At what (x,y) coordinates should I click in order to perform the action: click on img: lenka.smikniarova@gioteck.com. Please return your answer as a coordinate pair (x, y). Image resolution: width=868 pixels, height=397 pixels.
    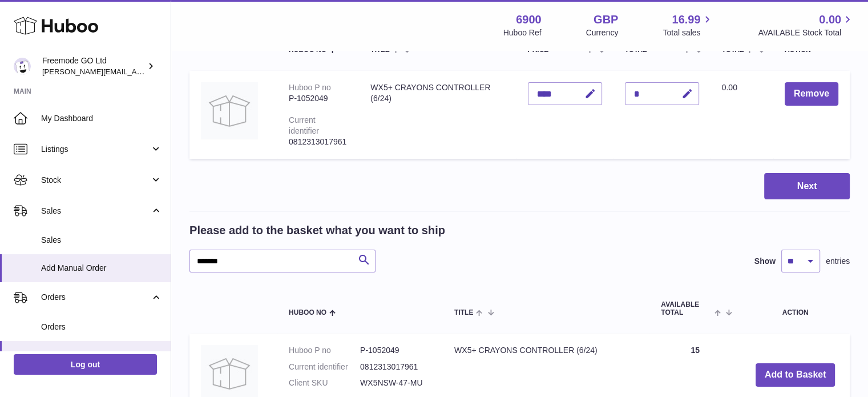
    Looking at the image, I should click on (22, 66).